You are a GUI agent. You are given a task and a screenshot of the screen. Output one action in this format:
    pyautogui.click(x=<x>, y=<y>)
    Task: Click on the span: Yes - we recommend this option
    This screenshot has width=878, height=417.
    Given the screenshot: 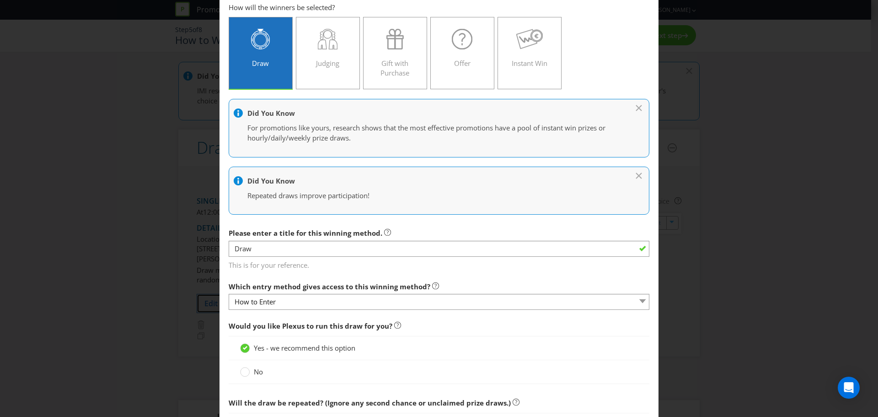 What is the action you would take?
    pyautogui.click(x=305, y=348)
    